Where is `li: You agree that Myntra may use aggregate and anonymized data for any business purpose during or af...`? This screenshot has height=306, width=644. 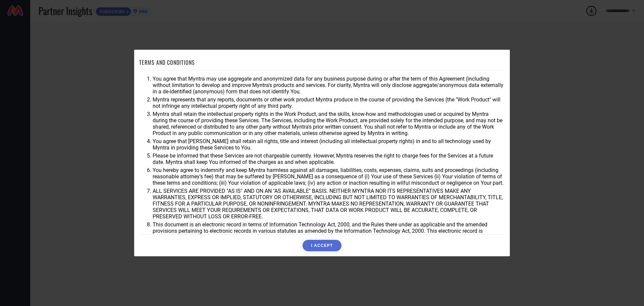
li: You agree that Myntra may use aggregate and anonymized data for any business purpose during or af... is located at coordinates (329, 85).